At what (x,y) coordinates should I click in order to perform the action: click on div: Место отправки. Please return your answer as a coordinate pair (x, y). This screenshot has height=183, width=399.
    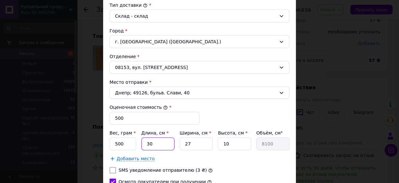
    Looking at the image, I should click on (200, 82).